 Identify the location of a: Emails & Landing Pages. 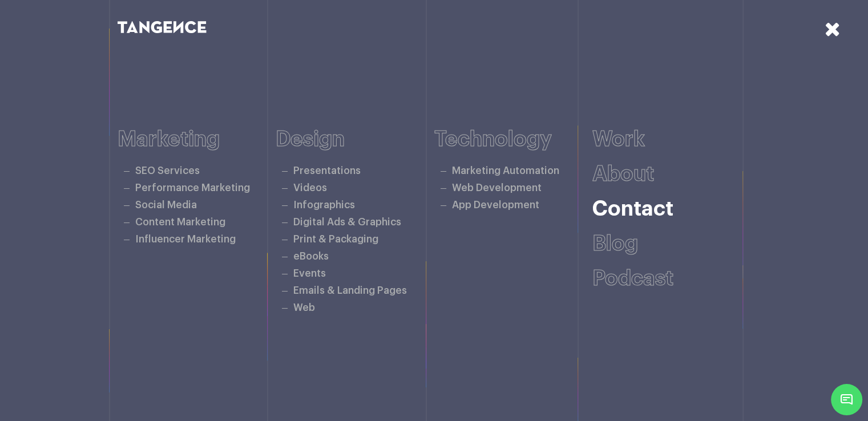
(350, 290).